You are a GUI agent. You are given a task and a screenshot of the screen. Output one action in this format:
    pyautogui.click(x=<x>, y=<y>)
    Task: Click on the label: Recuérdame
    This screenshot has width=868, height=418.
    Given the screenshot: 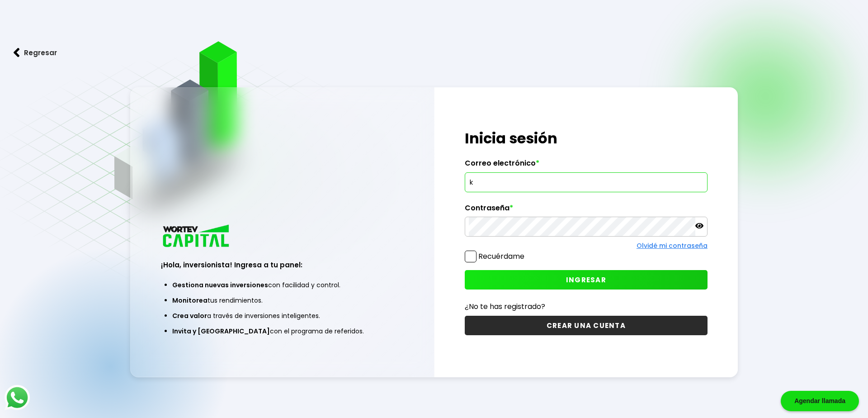 What is the action you would take?
    pyautogui.click(x=502, y=256)
    